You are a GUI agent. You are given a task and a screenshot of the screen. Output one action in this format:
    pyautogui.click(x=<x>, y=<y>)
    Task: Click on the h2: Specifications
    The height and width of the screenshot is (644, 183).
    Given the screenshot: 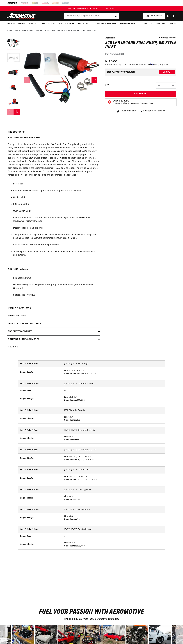 What is the action you would take?
    pyautogui.click(x=17, y=316)
    